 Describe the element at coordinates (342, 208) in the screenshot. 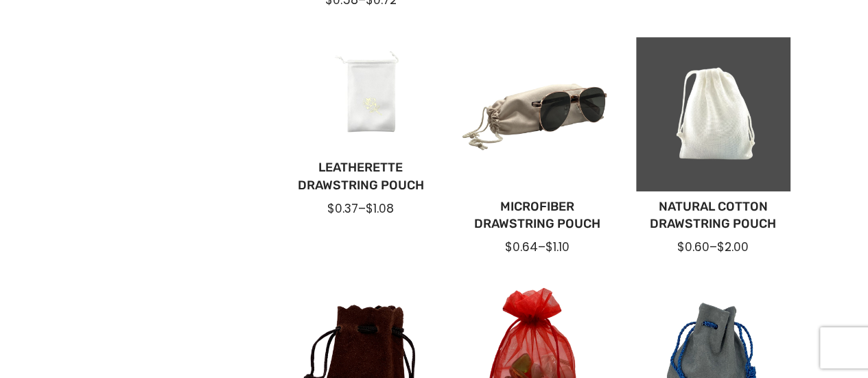

I see `span: $0.37` at that location.